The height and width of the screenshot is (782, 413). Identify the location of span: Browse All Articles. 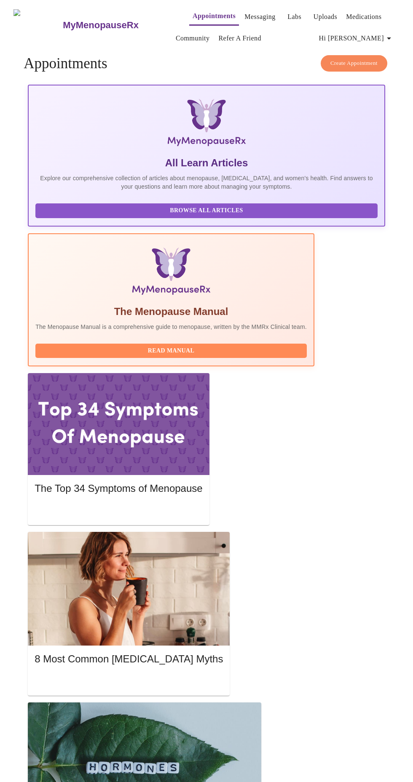
(206, 211).